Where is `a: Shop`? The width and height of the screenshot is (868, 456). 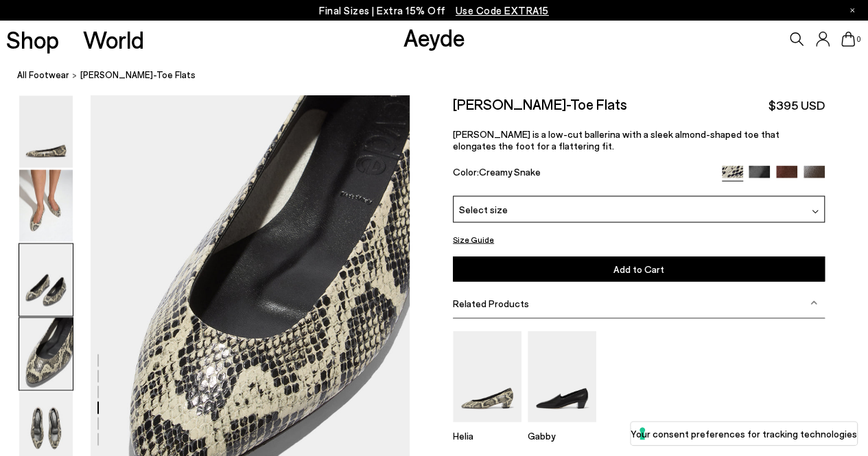
a: Shop is located at coordinates (33, 39).